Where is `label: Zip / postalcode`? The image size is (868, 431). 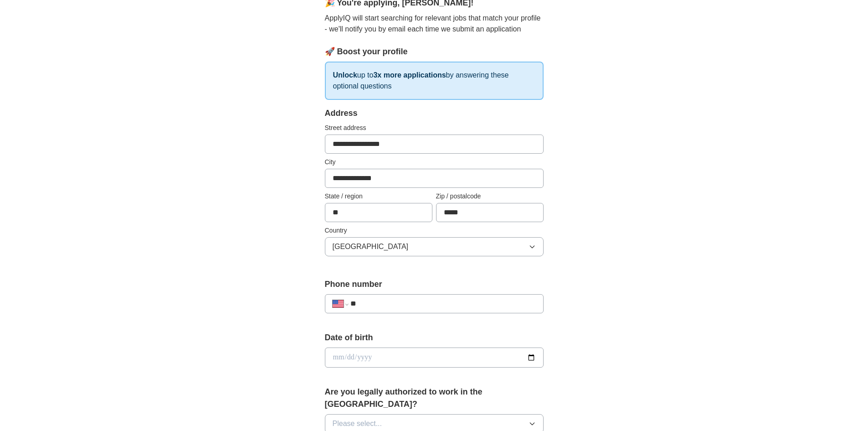 label: Zip / postalcode is located at coordinates (490, 196).